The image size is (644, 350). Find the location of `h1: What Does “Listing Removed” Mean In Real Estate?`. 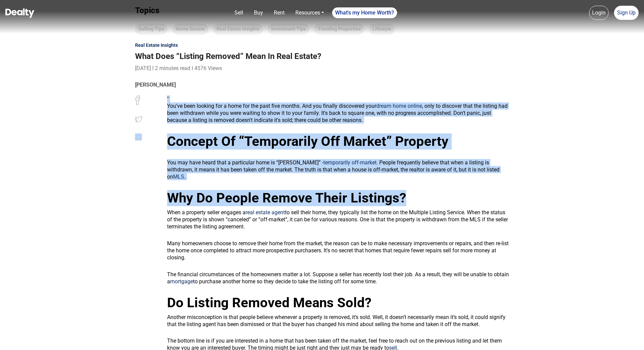

h1: What Does “Listing Removed” Mean In Real Estate? is located at coordinates (322, 56).